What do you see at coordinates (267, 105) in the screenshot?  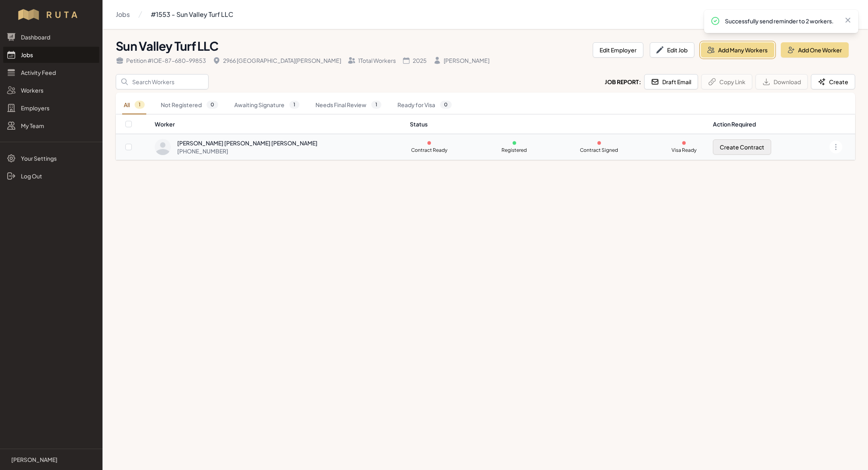 I see `a: Awaiting Signature` at bounding box center [267, 105].